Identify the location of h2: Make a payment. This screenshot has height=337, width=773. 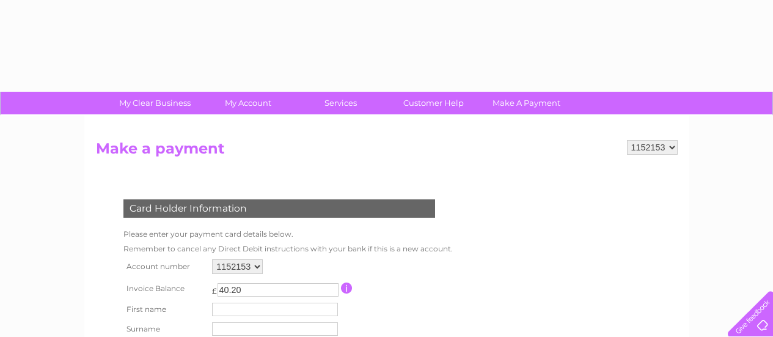
(387, 152).